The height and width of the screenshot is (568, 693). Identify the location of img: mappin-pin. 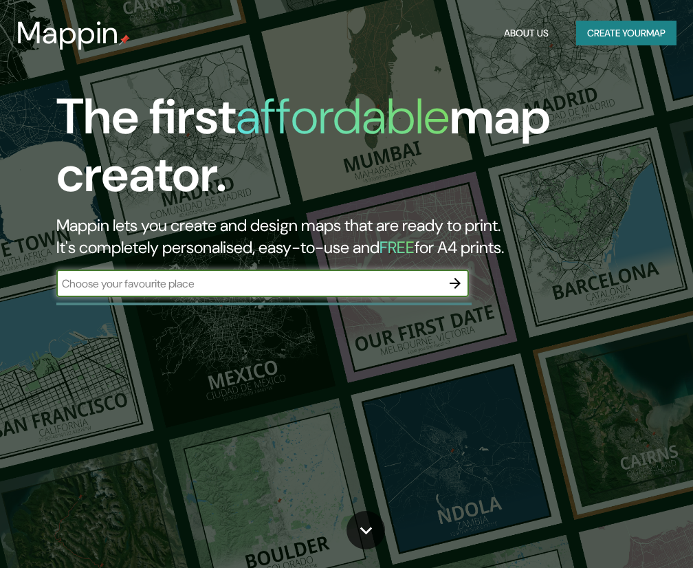
(125, 40).